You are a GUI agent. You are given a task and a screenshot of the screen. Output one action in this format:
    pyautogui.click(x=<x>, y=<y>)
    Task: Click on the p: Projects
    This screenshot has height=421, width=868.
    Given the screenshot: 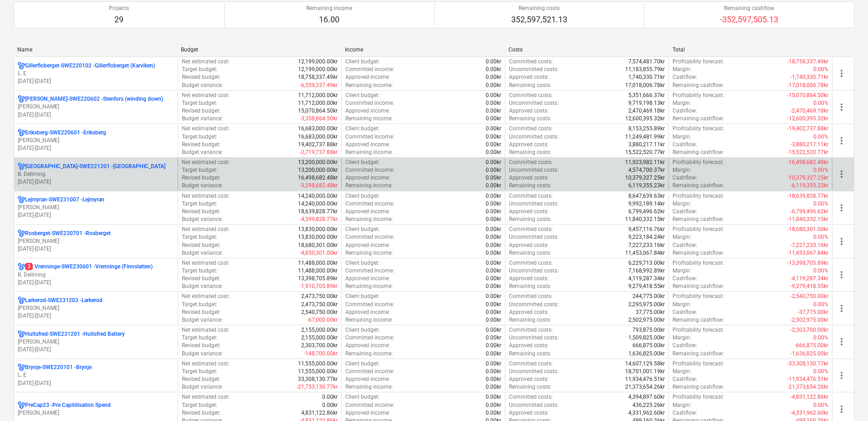 What is the action you would take?
    pyautogui.click(x=119, y=8)
    